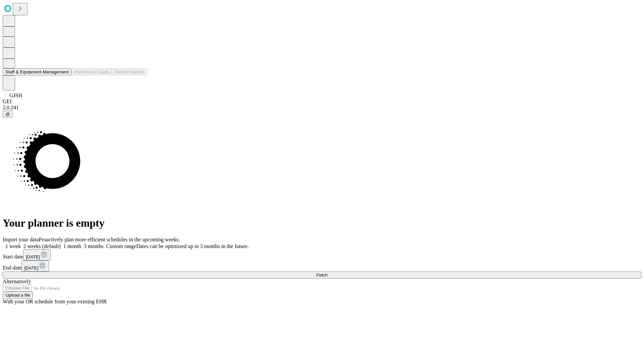 The height and width of the screenshot is (362, 644). I want to click on span: Import your data, so click(21, 239).